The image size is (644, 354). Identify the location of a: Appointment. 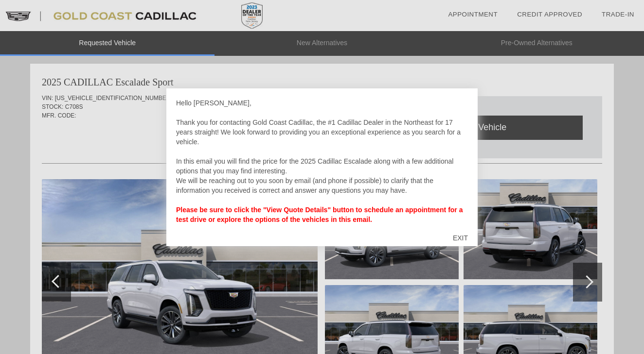
(473, 14).